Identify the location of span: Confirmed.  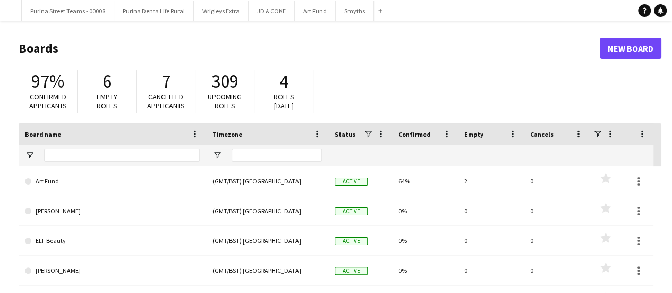
(414, 134).